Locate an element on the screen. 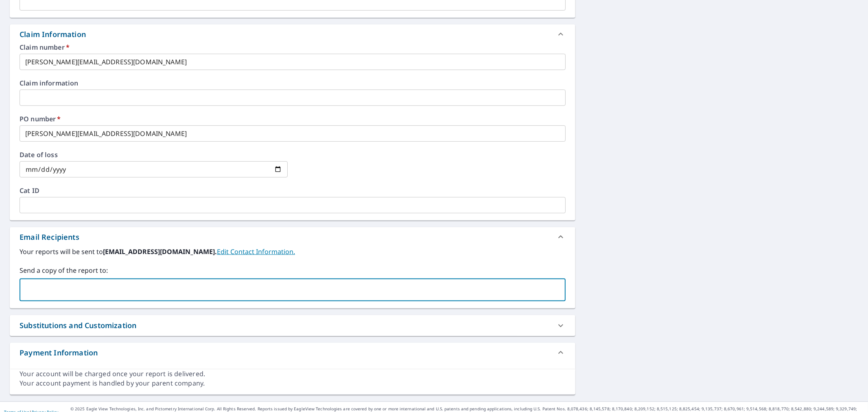 The image size is (868, 412). label: PO number is located at coordinates (293, 119).